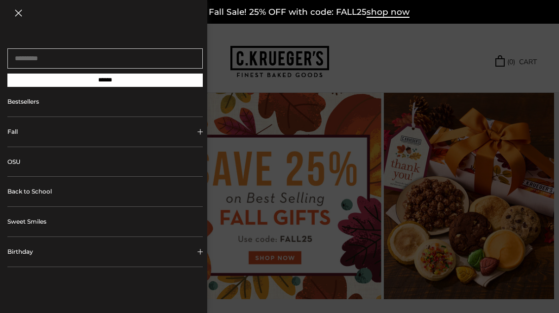 This screenshot has width=559, height=313. What do you see at coordinates (105, 162) in the screenshot?
I see `a: OSU` at bounding box center [105, 162].